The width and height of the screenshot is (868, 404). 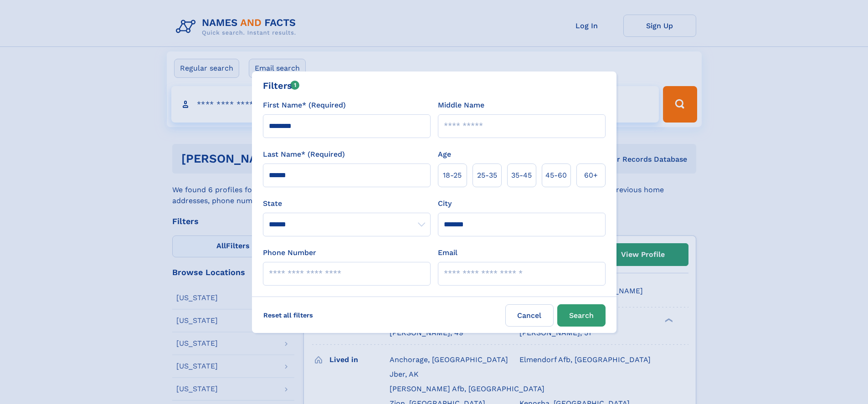 I want to click on span: 18‑25, so click(x=452, y=175).